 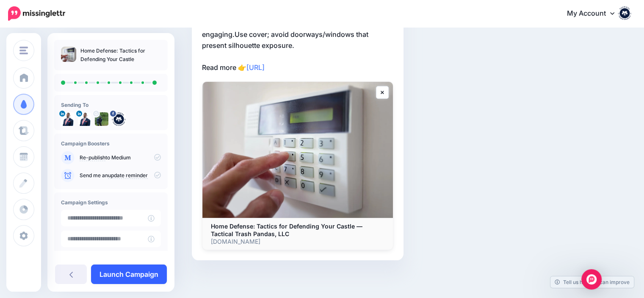 What do you see at coordinates (298, 150) in the screenshot?
I see `img: Home Defense: Tactics for Defending Your Castle — Tactical Trash Pandas, LLC` at bounding box center [298, 150].